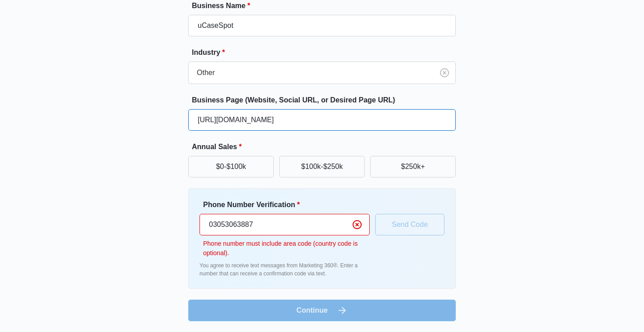  Describe the element at coordinates (413, 167) in the screenshot. I see `button: $250k+` at that location.